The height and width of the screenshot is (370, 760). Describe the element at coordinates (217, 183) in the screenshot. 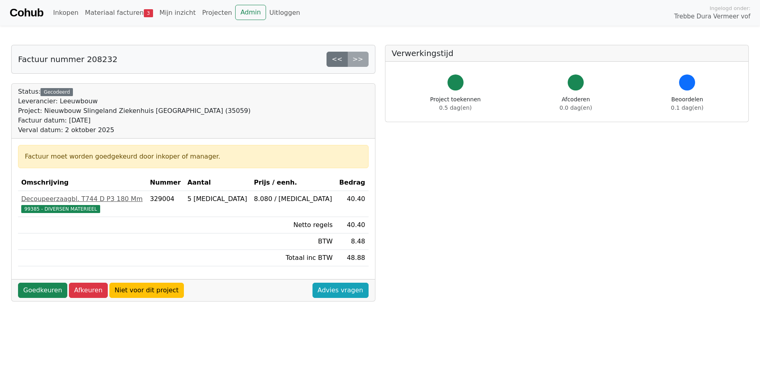

I see `th: Aantal` at that location.